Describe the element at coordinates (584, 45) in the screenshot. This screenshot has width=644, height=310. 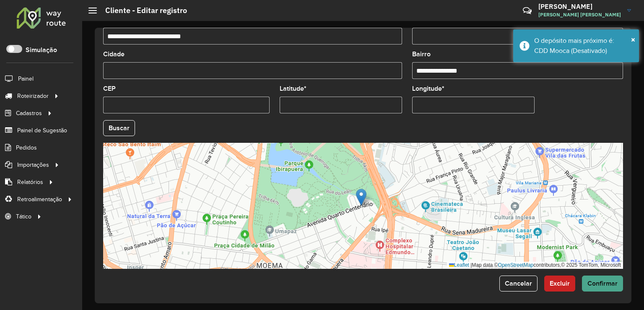
I see `div: O depósito mais próximo é: CDD Mooca (Desativado)` at that location.